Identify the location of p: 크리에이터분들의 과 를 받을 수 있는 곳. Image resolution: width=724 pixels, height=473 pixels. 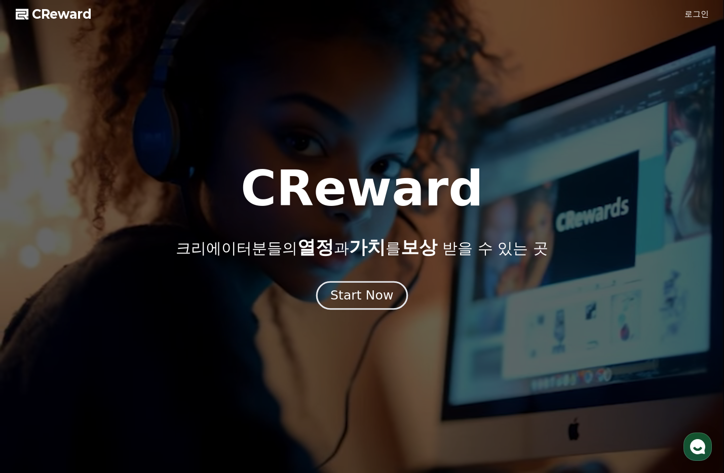
(362, 248).